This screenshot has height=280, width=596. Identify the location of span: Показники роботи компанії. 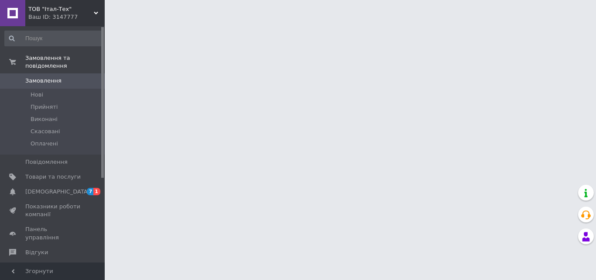
(53, 210).